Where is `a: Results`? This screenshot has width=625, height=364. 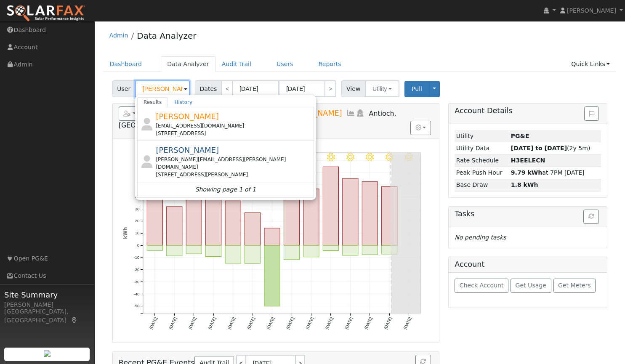
a: Results is located at coordinates (152, 103).